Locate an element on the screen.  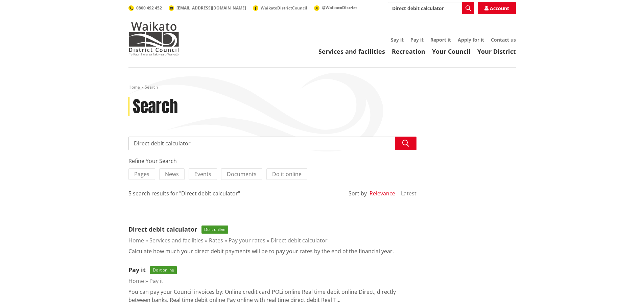
button: Latest is located at coordinates (409, 193).